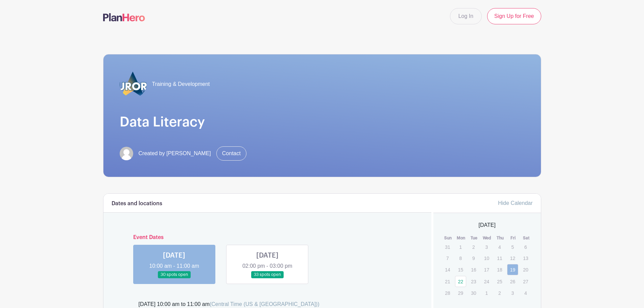  What do you see at coordinates (461, 238) in the screenshot?
I see `th: Mon` at bounding box center [461, 238].